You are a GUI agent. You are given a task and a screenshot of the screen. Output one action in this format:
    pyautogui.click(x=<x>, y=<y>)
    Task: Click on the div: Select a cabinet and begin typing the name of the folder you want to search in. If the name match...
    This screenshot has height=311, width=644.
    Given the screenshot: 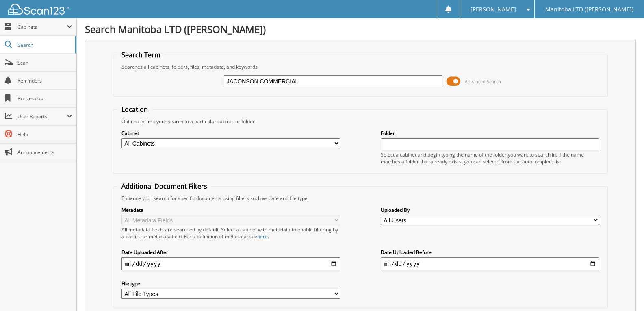 What is the action you would take?
    pyautogui.click(x=490, y=158)
    